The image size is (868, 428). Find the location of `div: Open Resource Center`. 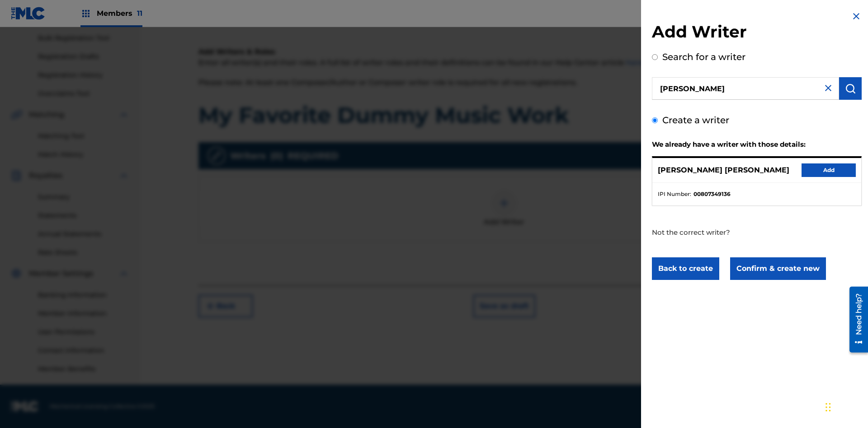

div: Open Resource Center is located at coordinates (16, 37).